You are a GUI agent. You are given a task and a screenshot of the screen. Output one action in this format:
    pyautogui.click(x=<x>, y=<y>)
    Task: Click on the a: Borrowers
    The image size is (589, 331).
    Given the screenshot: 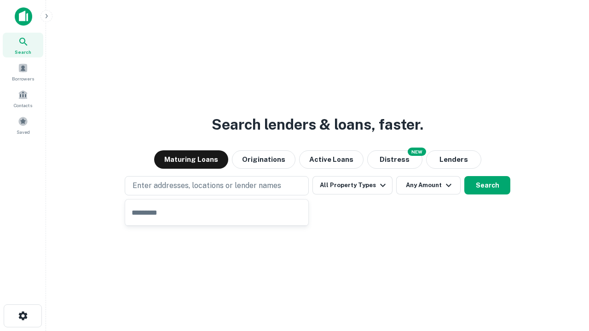 What is the action you would take?
    pyautogui.click(x=23, y=72)
    